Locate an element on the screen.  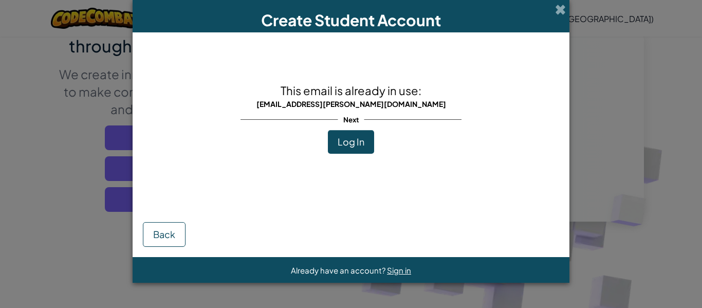
span: This email is already in use: is located at coordinates (351, 90).